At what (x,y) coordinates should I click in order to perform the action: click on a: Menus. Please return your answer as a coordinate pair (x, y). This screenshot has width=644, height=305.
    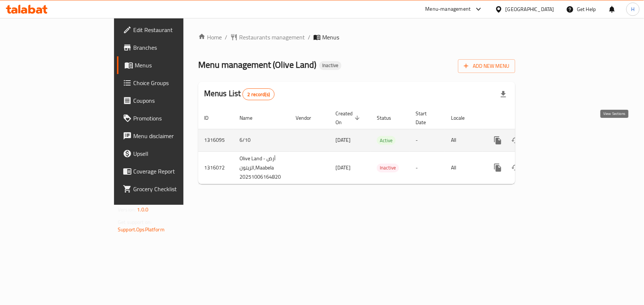
    Looking at the image, I should click on (169, 65).